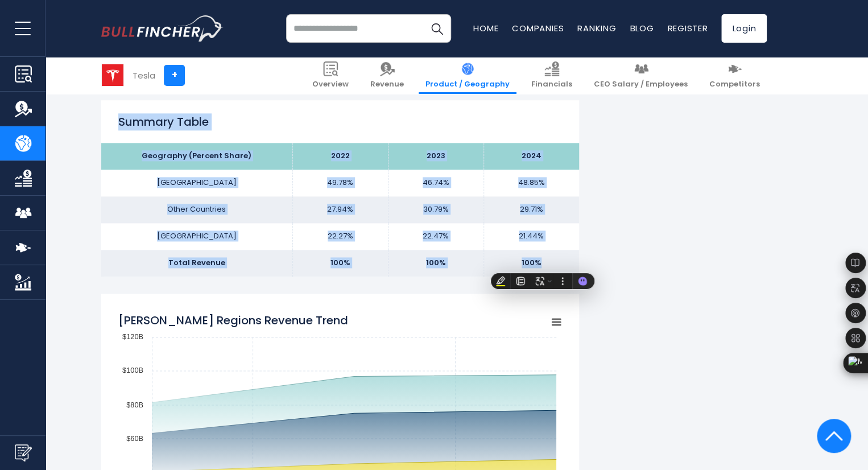 Image resolution: width=868 pixels, height=470 pixels. What do you see at coordinates (340, 122) in the screenshot?
I see `h2: Summary Table` at bounding box center [340, 122].